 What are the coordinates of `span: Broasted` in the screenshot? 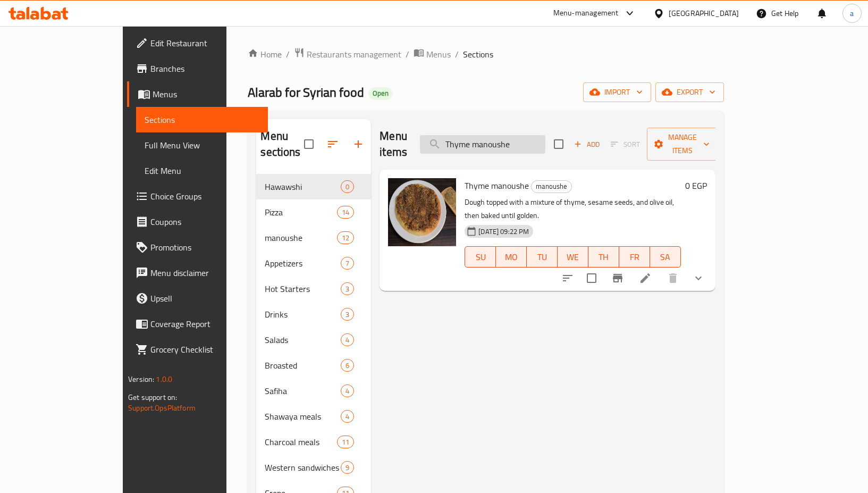 It's located at (303, 365).